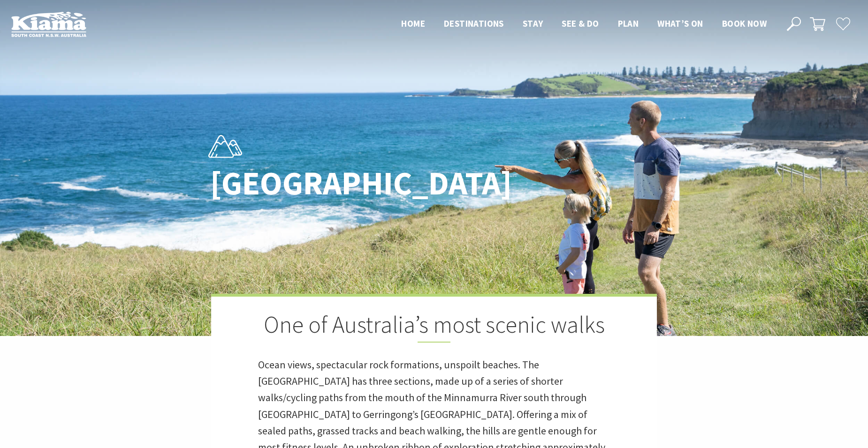  Describe the element at coordinates (628, 23) in the screenshot. I see `span: Plan` at that location.